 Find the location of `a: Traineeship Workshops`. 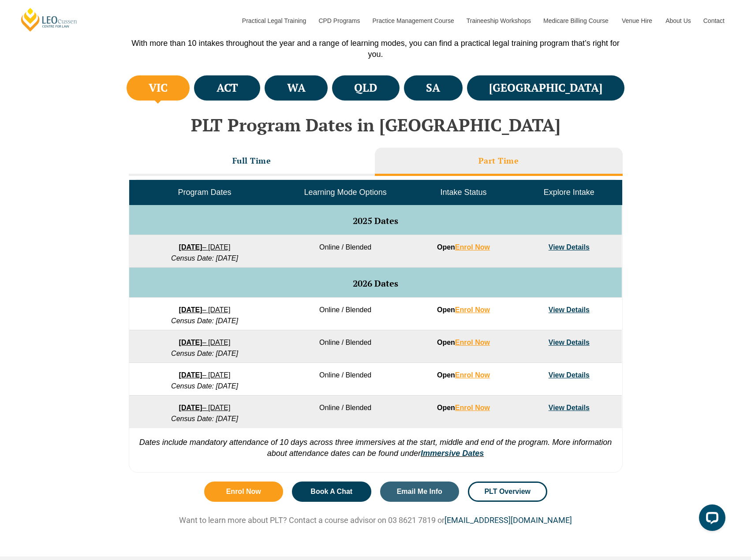

a: Traineeship Workshops is located at coordinates (498, 21).